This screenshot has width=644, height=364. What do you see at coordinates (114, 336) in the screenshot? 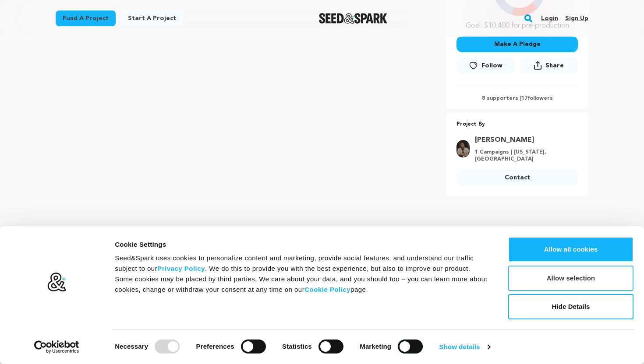
I see `legend: Consent Selection` at bounding box center [114, 336].